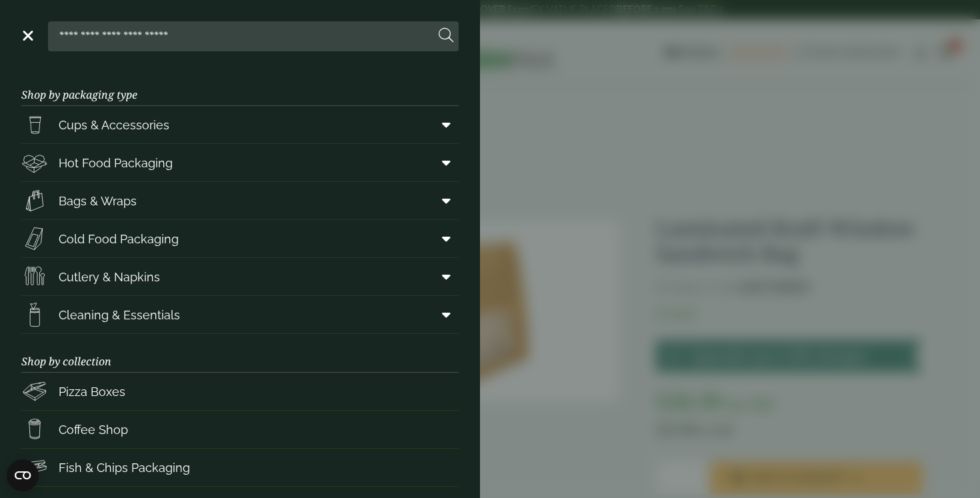 Image resolution: width=980 pixels, height=498 pixels. What do you see at coordinates (240, 430) in the screenshot?
I see `a: Coffee Shop` at bounding box center [240, 430].